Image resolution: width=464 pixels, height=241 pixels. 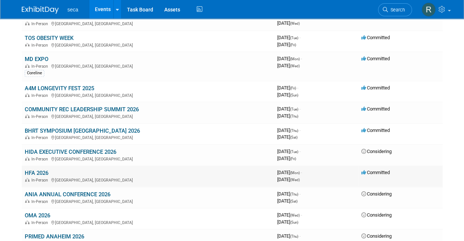 What do you see at coordinates (37, 173) in the screenshot?
I see `a: HFA 2026` at bounding box center [37, 173].